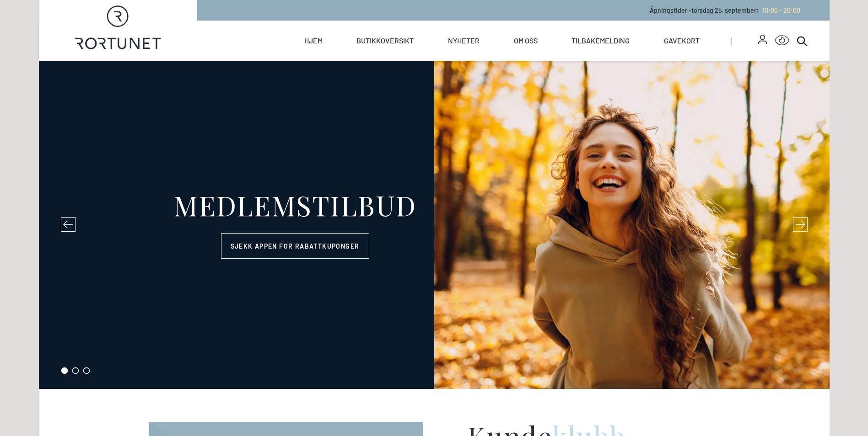  What do you see at coordinates (435, 225) in the screenshot?
I see `div: slide 1 of 3` at bounding box center [435, 225].